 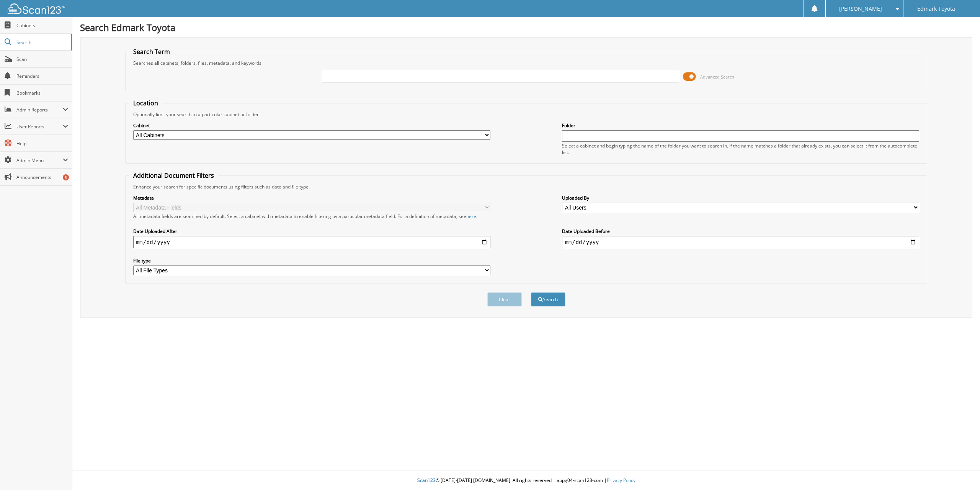 I want to click on span: Search, so click(x=42, y=42).